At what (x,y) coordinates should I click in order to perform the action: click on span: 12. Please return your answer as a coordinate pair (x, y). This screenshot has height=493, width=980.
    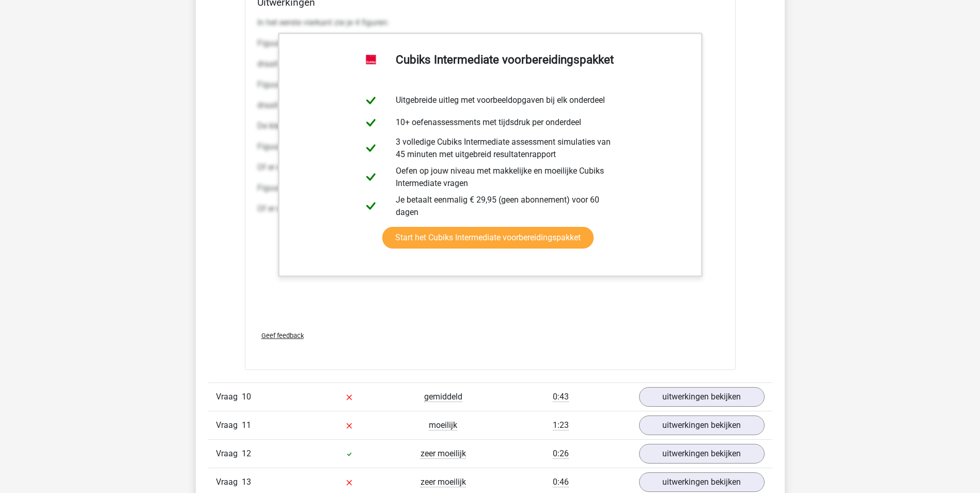
    Looking at the image, I should click on (246, 454).